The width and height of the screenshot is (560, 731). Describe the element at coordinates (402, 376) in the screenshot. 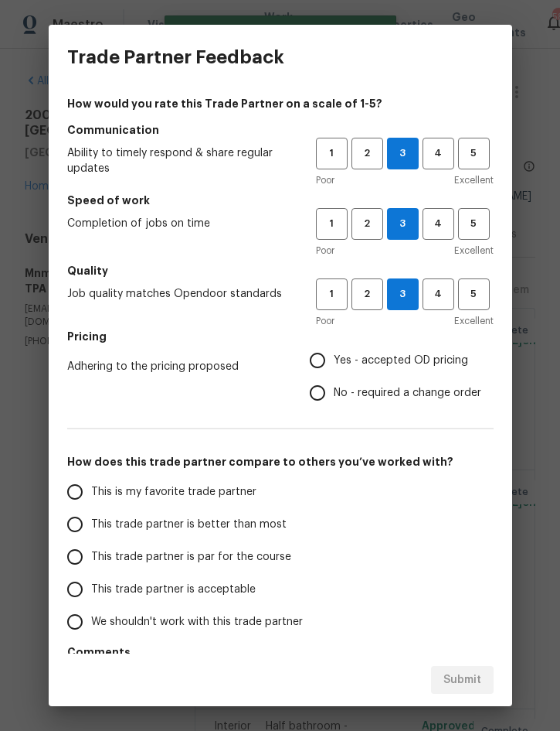

I see `div: Pricing` at that location.